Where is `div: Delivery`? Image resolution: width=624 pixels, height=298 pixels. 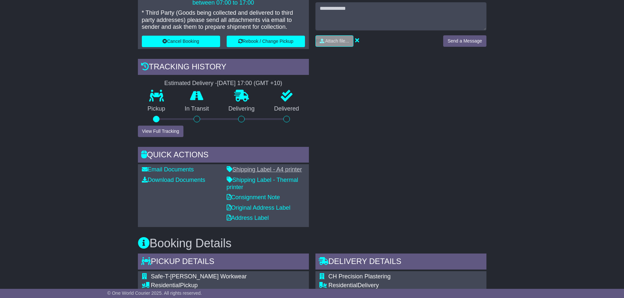
div: Delivery is located at coordinates (378, 286).